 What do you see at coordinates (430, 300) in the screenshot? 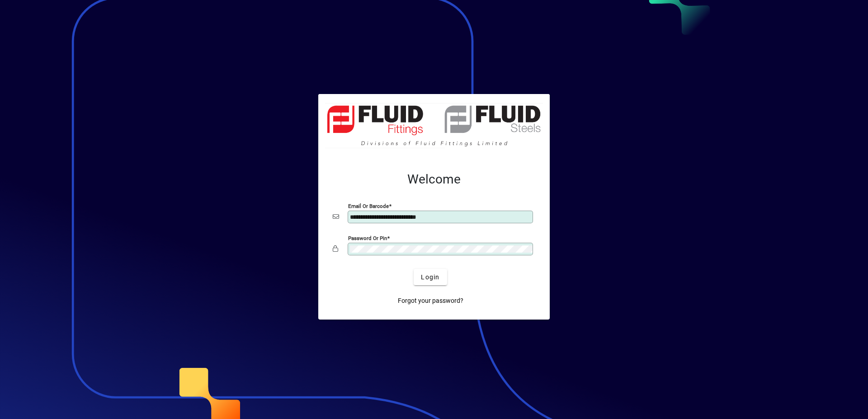
I see `a: Forgot your password?` at bounding box center [430, 300].